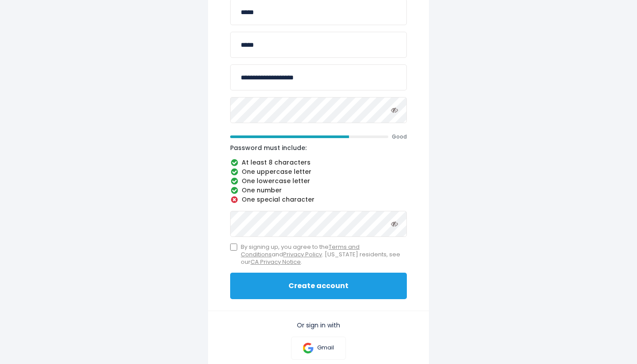  What do you see at coordinates (318, 163) in the screenshot?
I see `li: At least 8 characters` at bounding box center [318, 163].